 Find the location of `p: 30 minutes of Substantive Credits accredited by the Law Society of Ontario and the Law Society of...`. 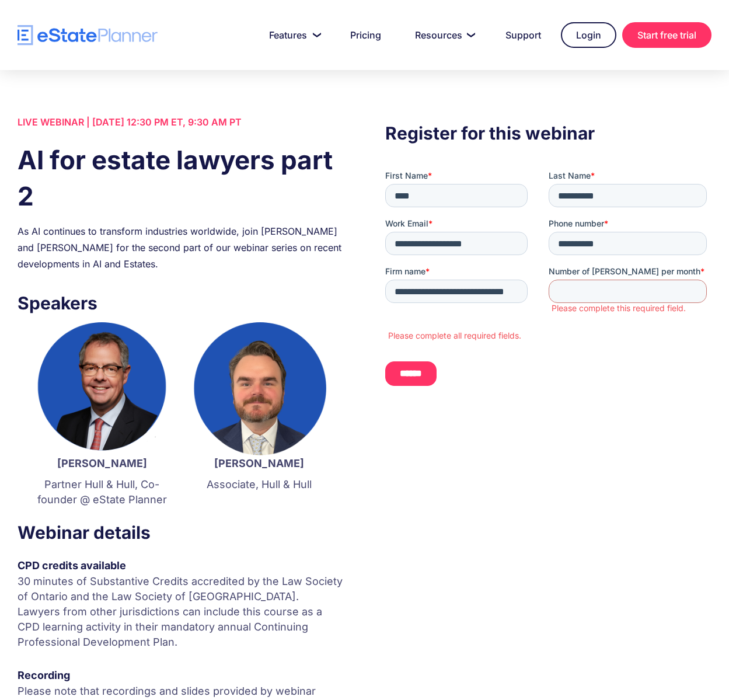

p: 30 minutes of Substantive Credits accredited by the Law Society of Ontario and the Law Society of... is located at coordinates (181, 612).